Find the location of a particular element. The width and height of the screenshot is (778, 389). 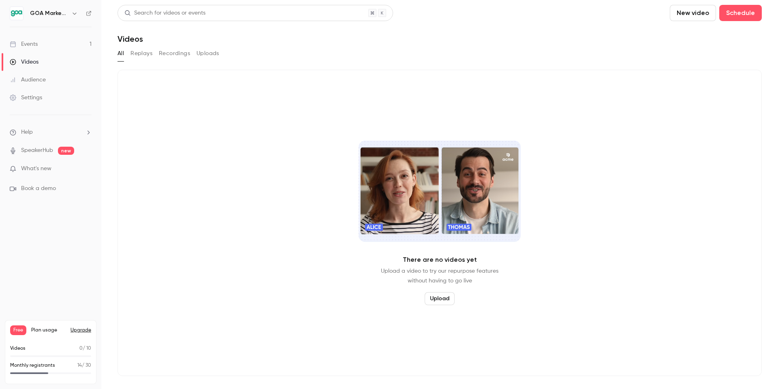

span: Book a demo is located at coordinates (38, 188).